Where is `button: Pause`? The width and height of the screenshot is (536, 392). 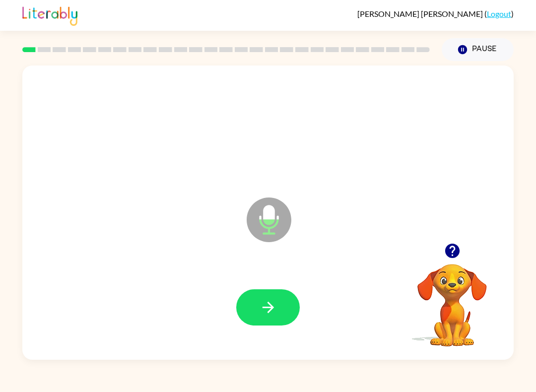
button: Pause is located at coordinates (478, 49).